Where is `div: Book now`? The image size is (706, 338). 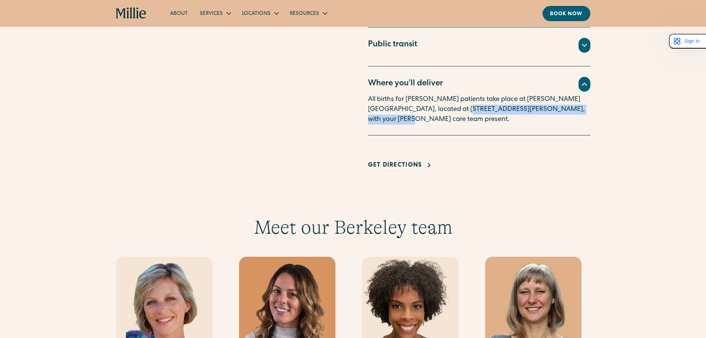 div: Book now is located at coordinates (567, 14).